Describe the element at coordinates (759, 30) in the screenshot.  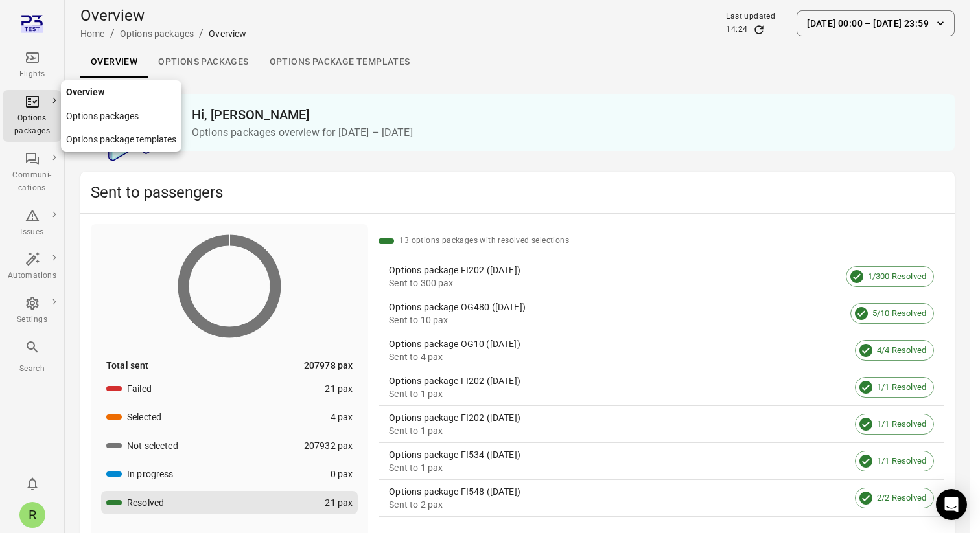
I see `button: Refresh data` at that location.